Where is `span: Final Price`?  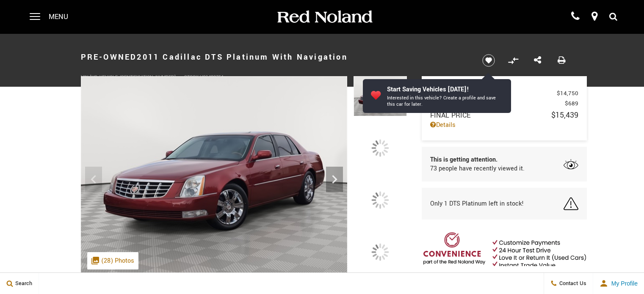 span: Final Price is located at coordinates (491, 115).